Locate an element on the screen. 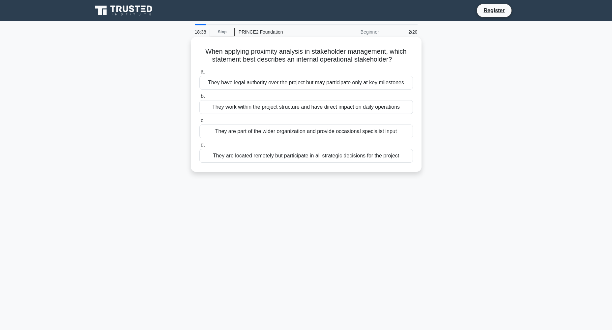 Image resolution: width=612 pixels, height=330 pixels. h5: When applying proximity analysis in stakeholder management, which statement best describes an int... is located at coordinates (306, 56).